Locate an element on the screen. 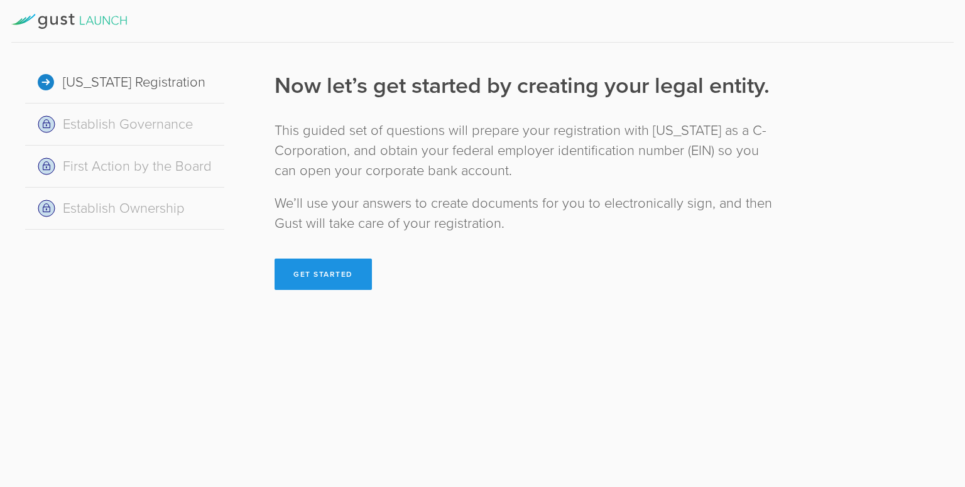  div: We’ll use your answers to create documents for you to electronically sign, and then Gust will tak... is located at coordinates (526, 214).